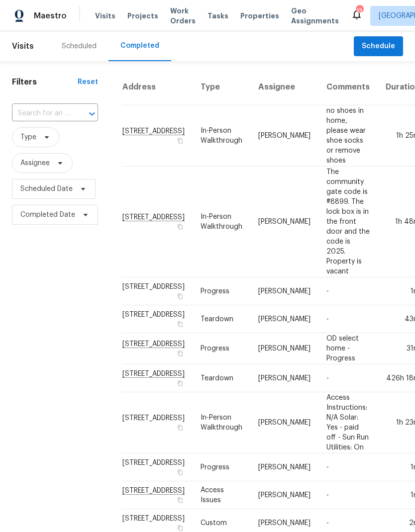 Image resolution: width=415 pixels, height=532 pixels. I want to click on th: Assignee, so click(284, 87).